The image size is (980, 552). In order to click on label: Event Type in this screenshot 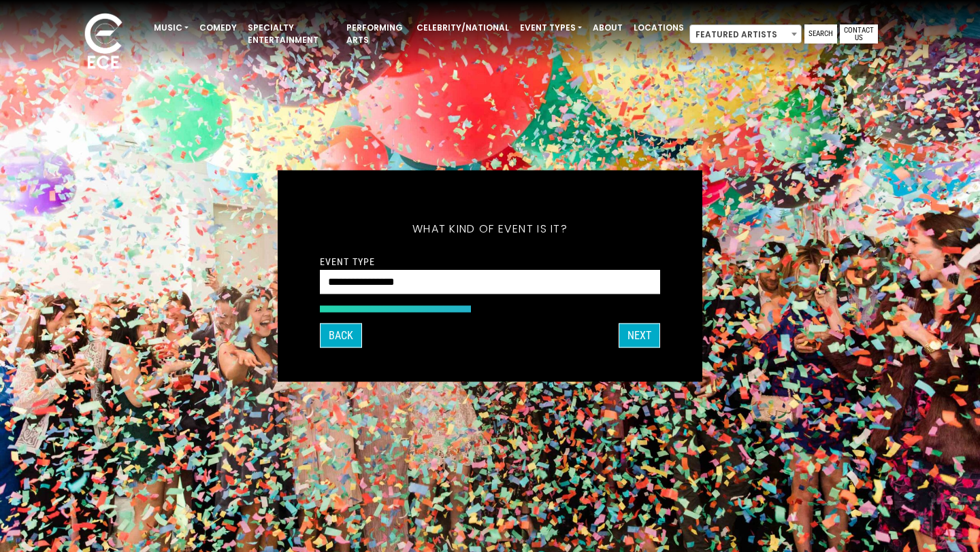, I will do `click(347, 262)`.